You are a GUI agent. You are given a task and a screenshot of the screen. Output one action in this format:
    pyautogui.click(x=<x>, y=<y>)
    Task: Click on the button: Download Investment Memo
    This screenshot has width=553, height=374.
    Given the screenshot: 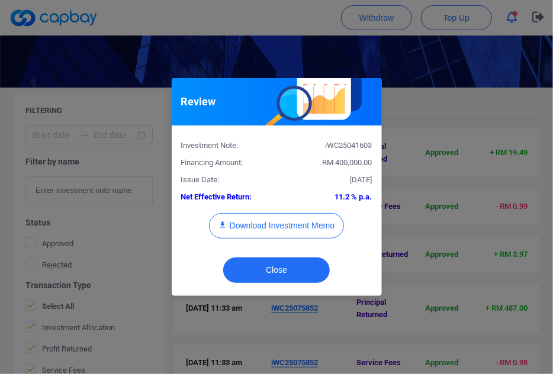 What is the action you would take?
    pyautogui.click(x=276, y=226)
    